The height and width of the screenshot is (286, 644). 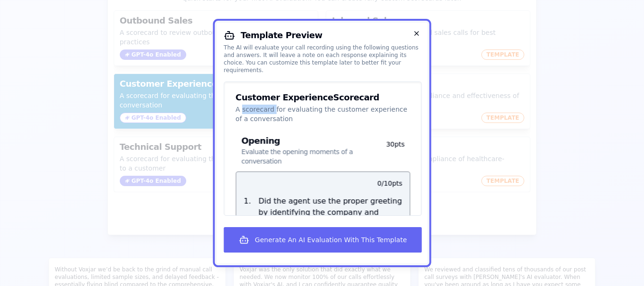 What do you see at coordinates (330, 213) in the screenshot?
I see `p: Did the agent use the proper greeting by identifying the company and themself by name?` at bounding box center [330, 213].